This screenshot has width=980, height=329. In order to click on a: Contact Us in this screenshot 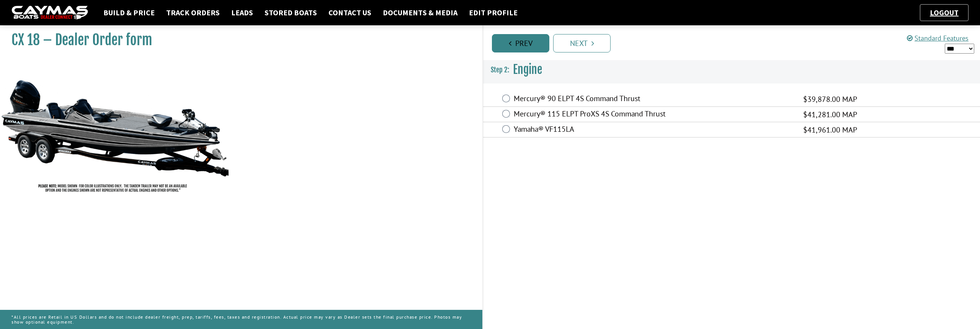, I will do `click(350, 12)`.